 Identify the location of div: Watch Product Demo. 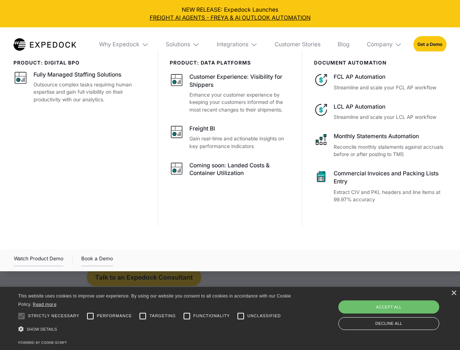
(39, 260).